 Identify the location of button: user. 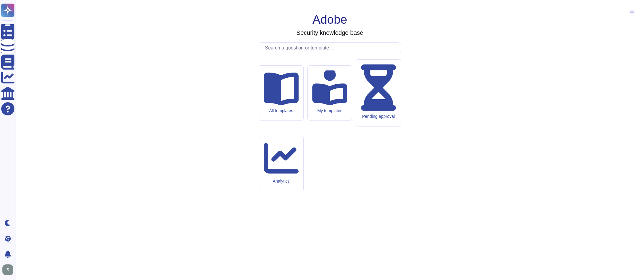
(9, 270).